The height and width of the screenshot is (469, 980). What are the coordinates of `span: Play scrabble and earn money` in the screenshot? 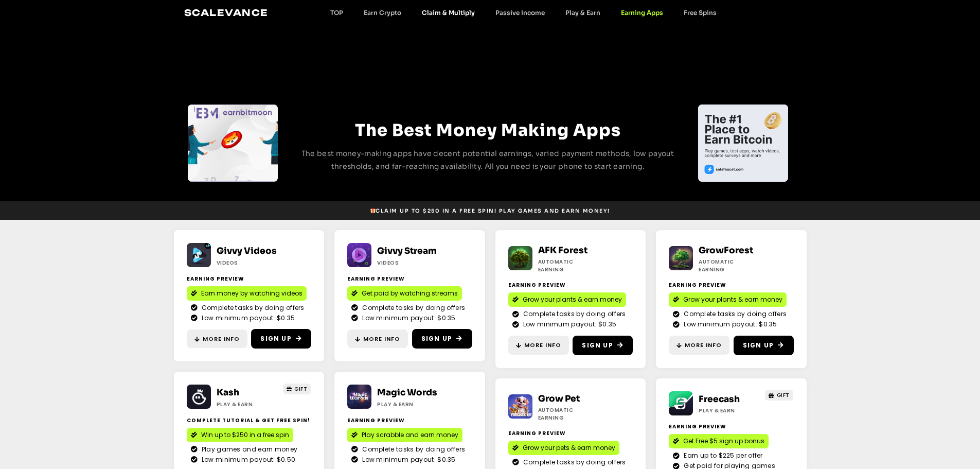 It's located at (410, 435).